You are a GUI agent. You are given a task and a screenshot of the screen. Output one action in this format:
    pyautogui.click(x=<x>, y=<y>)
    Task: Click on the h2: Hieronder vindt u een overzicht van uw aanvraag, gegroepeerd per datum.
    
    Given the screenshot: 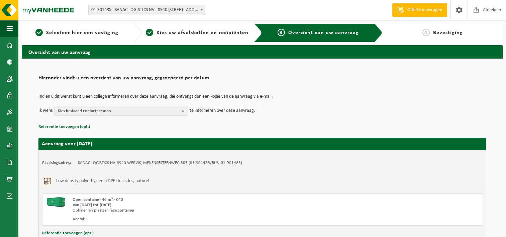 What is the action you would take?
    pyautogui.click(x=262, y=80)
    